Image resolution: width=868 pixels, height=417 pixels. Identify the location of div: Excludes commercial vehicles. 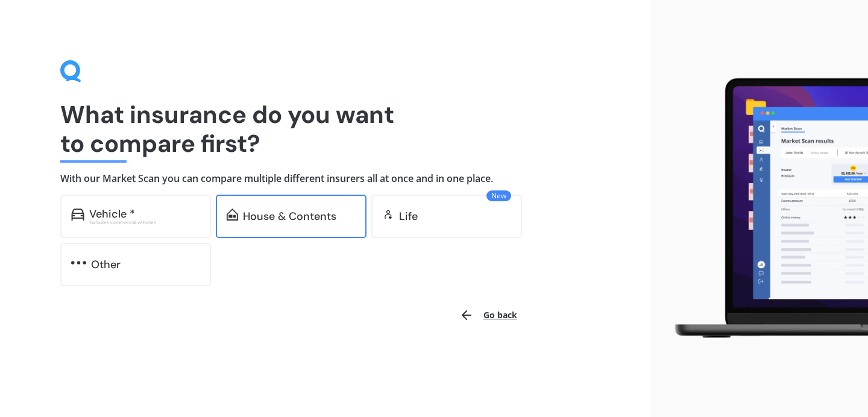
(145, 222).